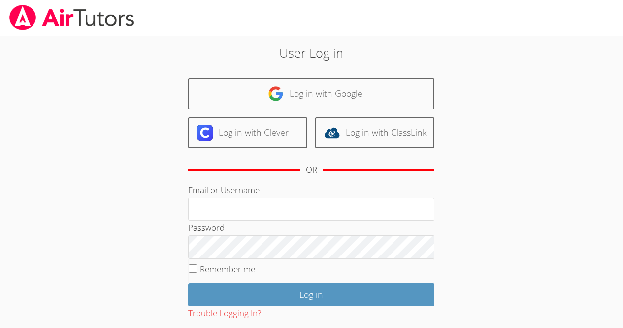 This screenshot has width=623, height=328. I want to click on label: Email or Username, so click(224, 190).